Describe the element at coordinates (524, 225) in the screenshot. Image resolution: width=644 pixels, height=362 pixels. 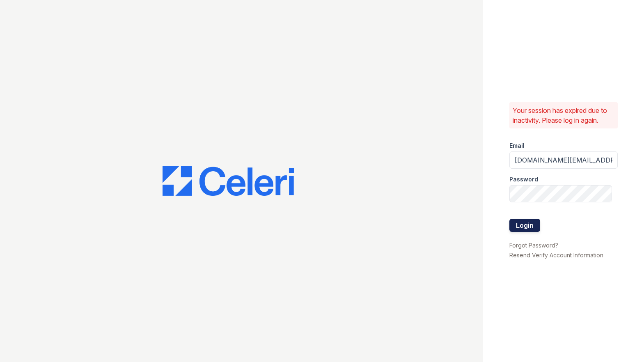
I see `button: Login` at that location.